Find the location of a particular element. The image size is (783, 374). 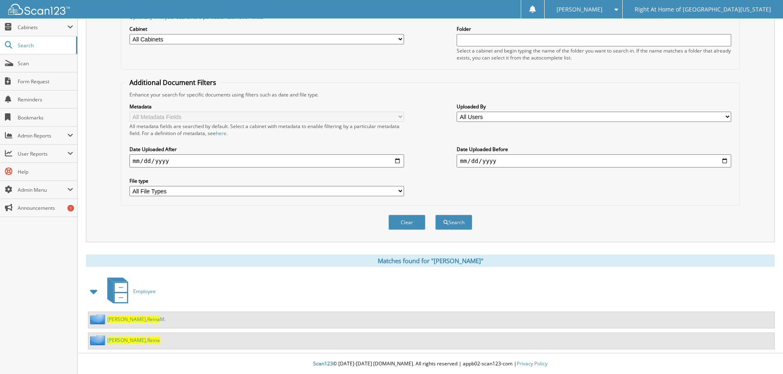

label: File type is located at coordinates (267, 181).